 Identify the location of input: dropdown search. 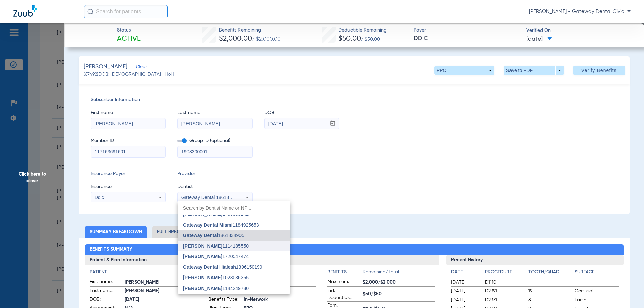
(234, 208).